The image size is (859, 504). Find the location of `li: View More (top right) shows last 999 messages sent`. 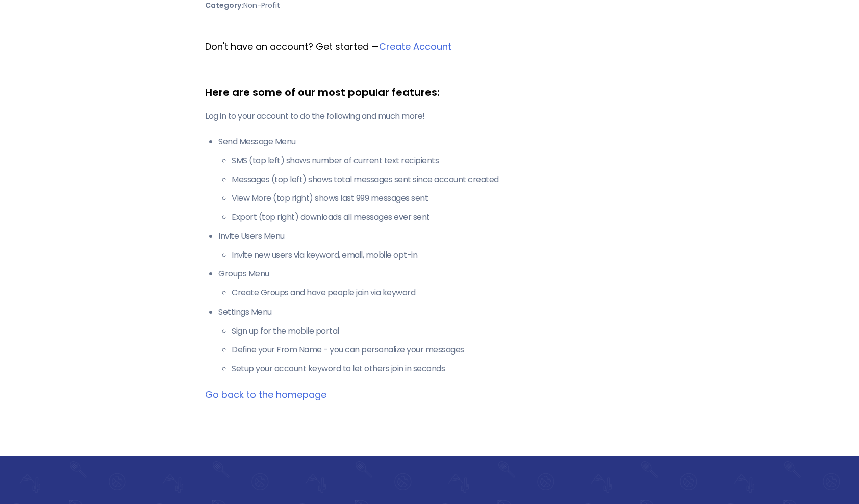

li: View More (top right) shows last 999 messages sent is located at coordinates (442, 198).